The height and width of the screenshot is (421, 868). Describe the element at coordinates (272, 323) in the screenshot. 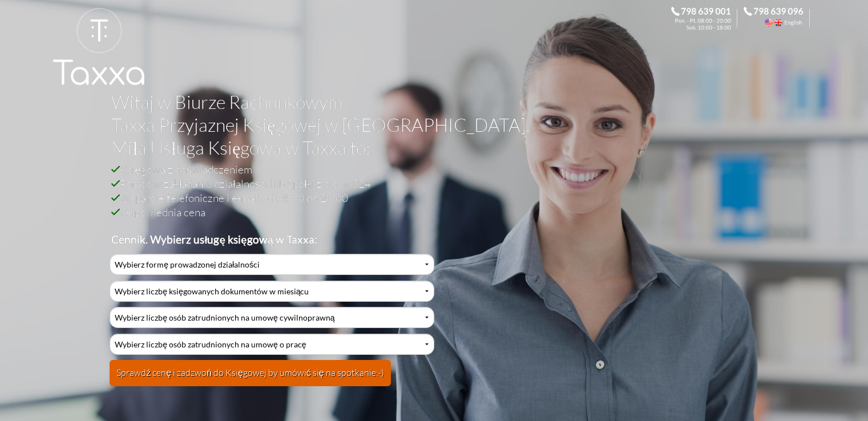

I see `div: Cennik Usług Księgowych Przyjaznej Księgowej w Biurze Rachunkowym Taxxa` at that location.